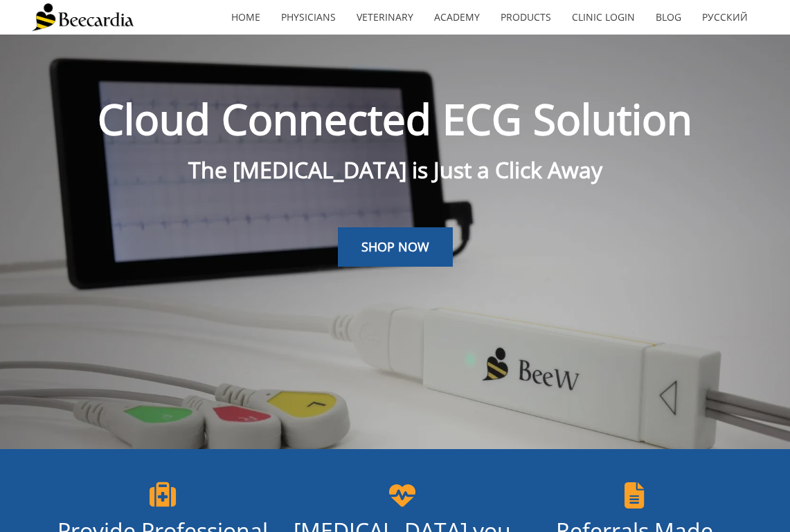 The height and width of the screenshot is (532, 790). Describe the element at coordinates (246, 17) in the screenshot. I see `a: home` at that location.